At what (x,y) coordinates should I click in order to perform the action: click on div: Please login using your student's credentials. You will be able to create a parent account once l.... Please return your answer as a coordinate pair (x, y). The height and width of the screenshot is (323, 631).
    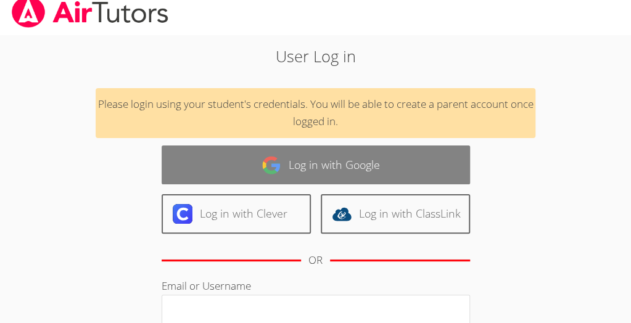
    Looking at the image, I should click on (315, 114).